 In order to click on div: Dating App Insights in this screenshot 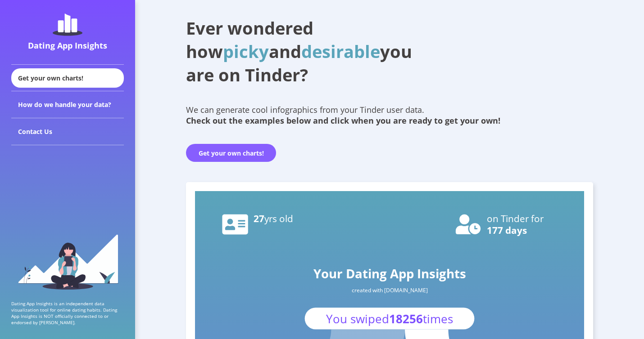, I will do `click(67, 45)`.